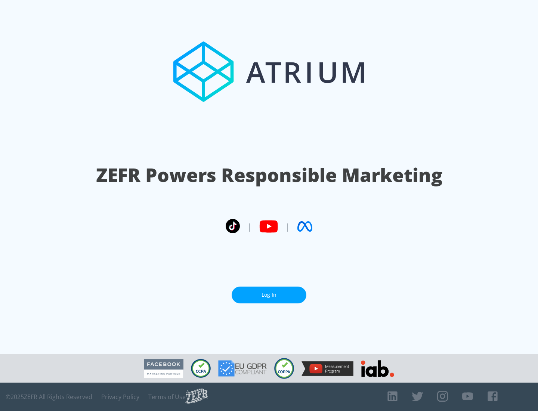 This screenshot has height=411, width=538. Describe the element at coordinates (378, 369) in the screenshot. I see `img: IAB` at that location.